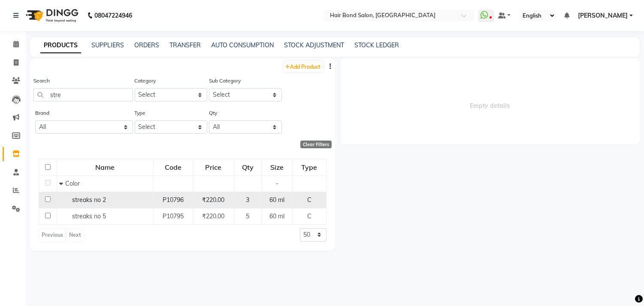 The height and width of the screenshot is (306, 644). Describe the element at coordinates (242, 45) in the screenshot. I see `a: AUTO CONSUMPTION` at that location.